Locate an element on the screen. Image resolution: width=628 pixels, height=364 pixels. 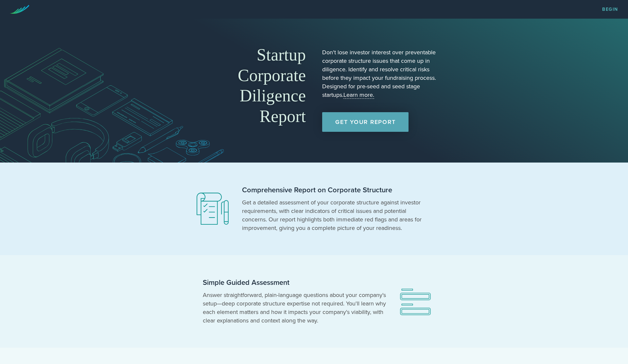
p: Get a detailed assessment of your corporate structure against investor requirements, with clear i... is located at coordinates (334, 215).